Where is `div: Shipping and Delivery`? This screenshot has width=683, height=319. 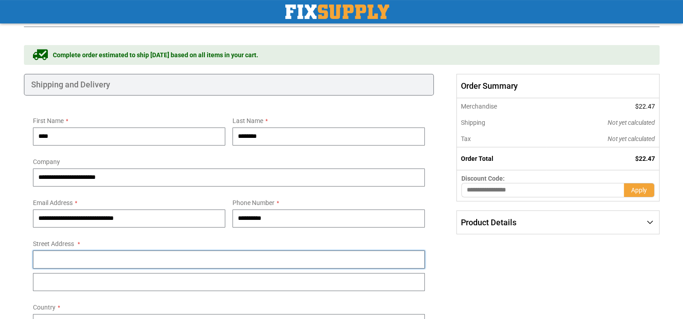 div: Shipping and Delivery is located at coordinates (229, 85).